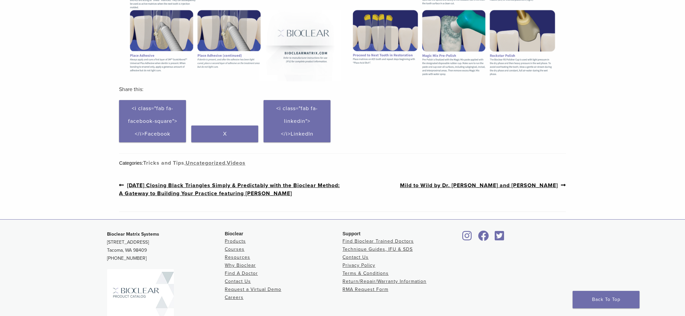  Describe the element at coordinates (152, 121) in the screenshot. I see `span: <i class="fab fa-facebook-square"></i>Facebook` at that location.